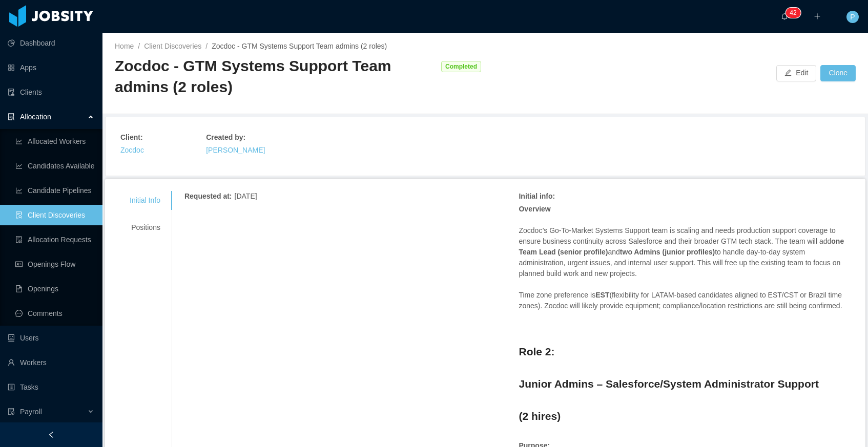  Describe the element at coordinates (795, 13) in the screenshot. I see `p: 2` at that location.